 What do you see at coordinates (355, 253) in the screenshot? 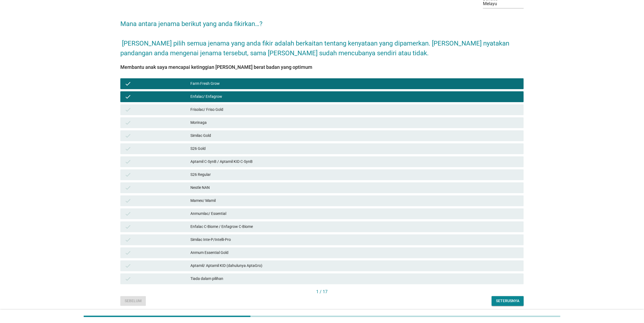
I see `div: Anmum Essential Gold` at bounding box center [355, 253].